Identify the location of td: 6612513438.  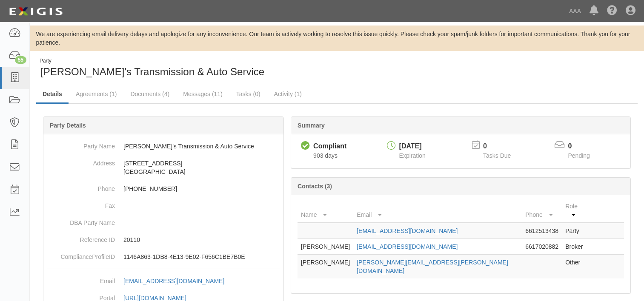
(542, 231).